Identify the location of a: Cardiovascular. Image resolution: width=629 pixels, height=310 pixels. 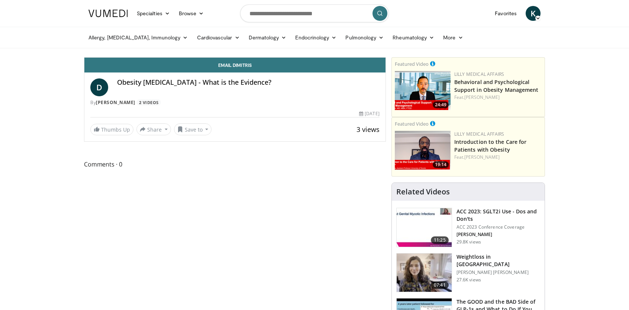
(218, 38).